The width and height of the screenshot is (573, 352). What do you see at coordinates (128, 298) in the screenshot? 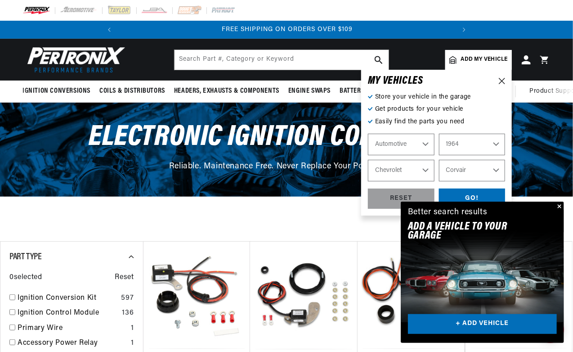
I see `div: 597` at bounding box center [128, 298].